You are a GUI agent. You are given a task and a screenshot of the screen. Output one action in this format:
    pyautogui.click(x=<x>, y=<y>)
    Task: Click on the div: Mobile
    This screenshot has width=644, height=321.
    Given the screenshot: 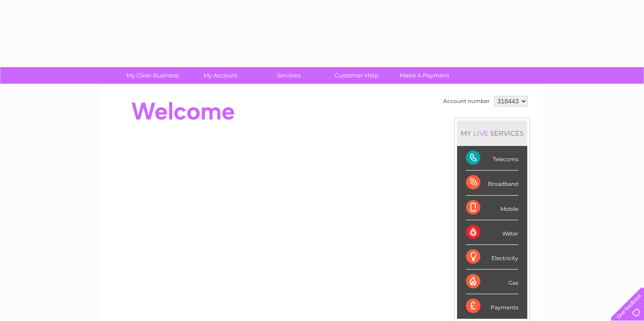 What is the action you would take?
    pyautogui.click(x=492, y=208)
    